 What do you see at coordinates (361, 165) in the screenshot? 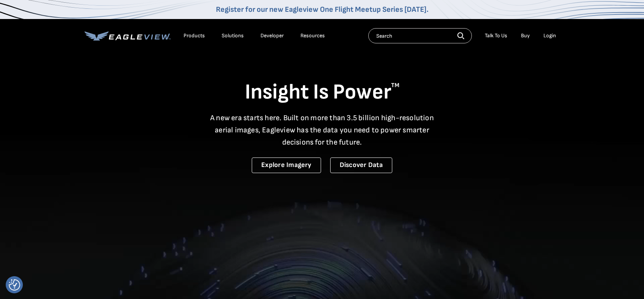
I see `a: Discover Data` at bounding box center [361, 165].